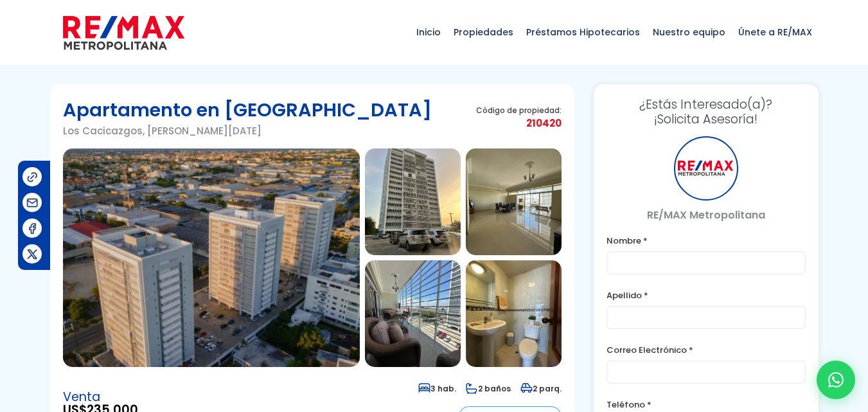 Image resolution: width=868 pixels, height=412 pixels. What do you see at coordinates (706, 349) in the screenshot?
I see `label: Correo Electrónico *` at bounding box center [706, 349].